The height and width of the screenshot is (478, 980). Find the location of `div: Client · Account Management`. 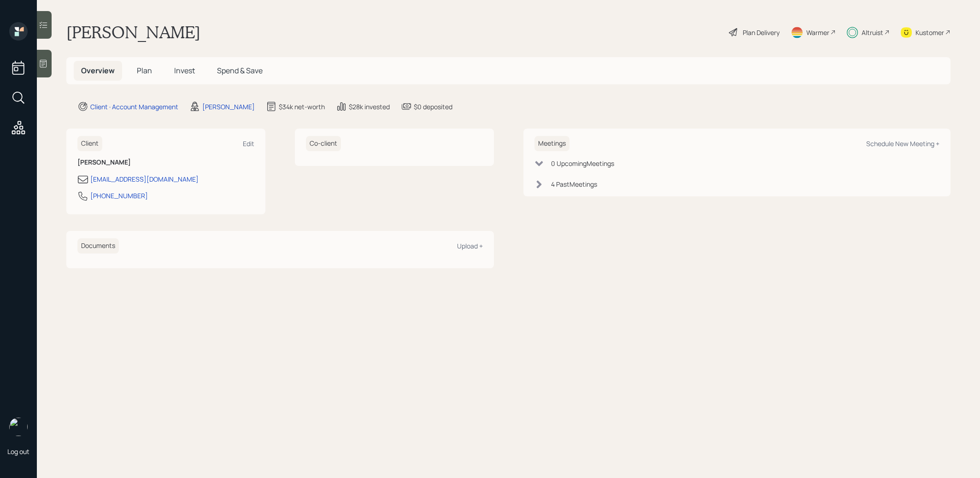

div: Client · Account Management is located at coordinates (134, 106).